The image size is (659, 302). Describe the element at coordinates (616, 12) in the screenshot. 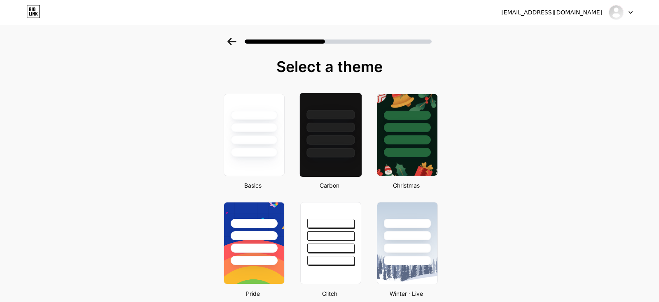

I see `img: ecshnadd` at that location.